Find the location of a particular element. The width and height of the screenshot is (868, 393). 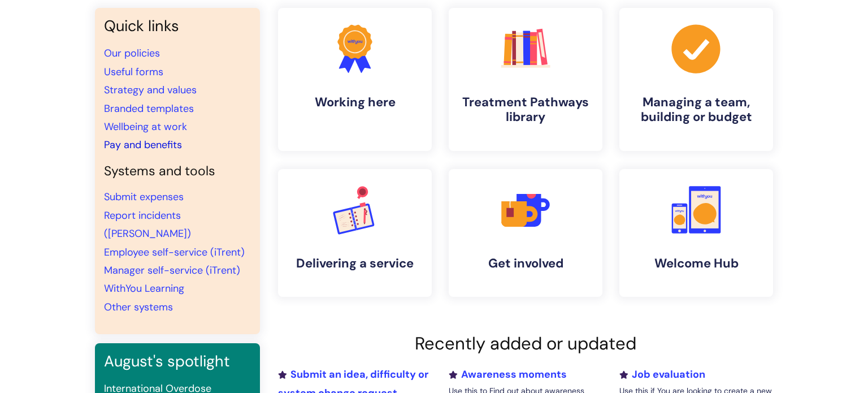

a: Managing a team, building or budget is located at coordinates (696, 79).